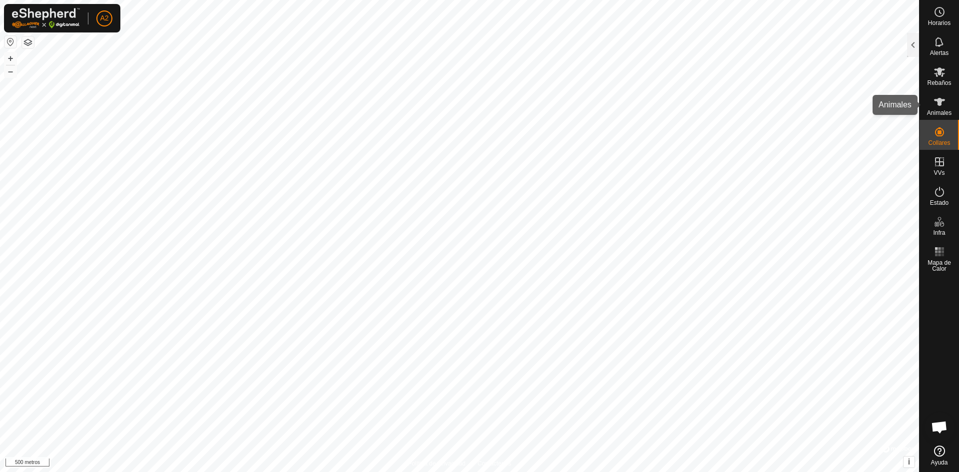 The width and height of the screenshot is (959, 472). What do you see at coordinates (10, 42) in the screenshot?
I see `button: Restablecer Mapa` at bounding box center [10, 42].